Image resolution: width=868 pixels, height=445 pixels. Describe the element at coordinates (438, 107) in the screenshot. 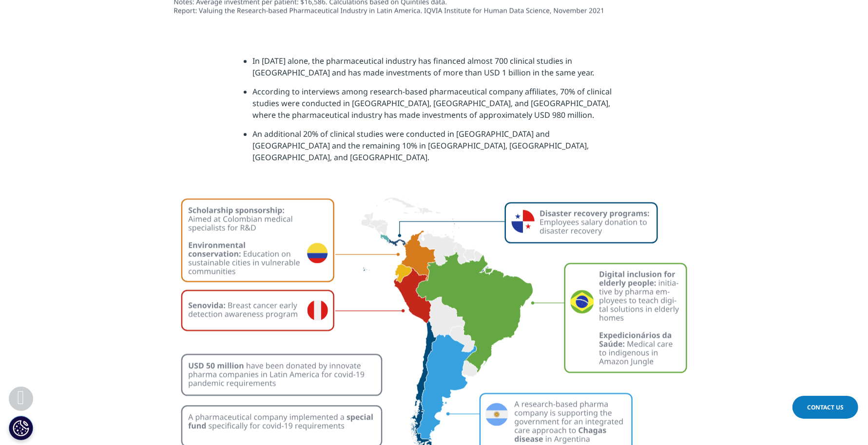

I see `li: According to interviews among research-based pharmaceutical company affiliates, 70% of clinical s...` at that location.